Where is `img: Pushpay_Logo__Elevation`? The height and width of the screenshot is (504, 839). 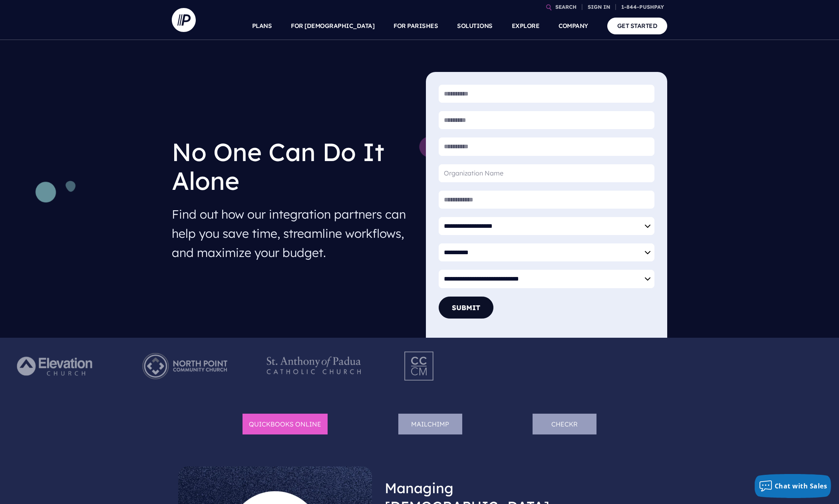 img: Pushpay_Logo__Elevation is located at coordinates (56, 366).